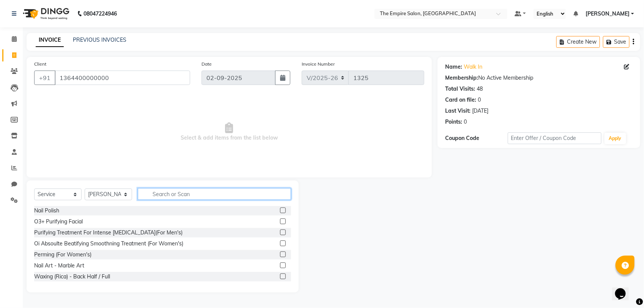  I want to click on button: +91, so click(45, 78).